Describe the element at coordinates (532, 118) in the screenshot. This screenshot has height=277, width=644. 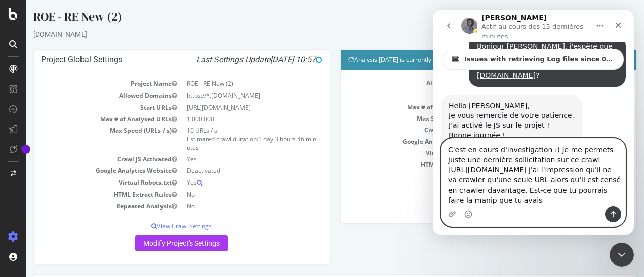
I see `td: 10 URLs / s` at that location.